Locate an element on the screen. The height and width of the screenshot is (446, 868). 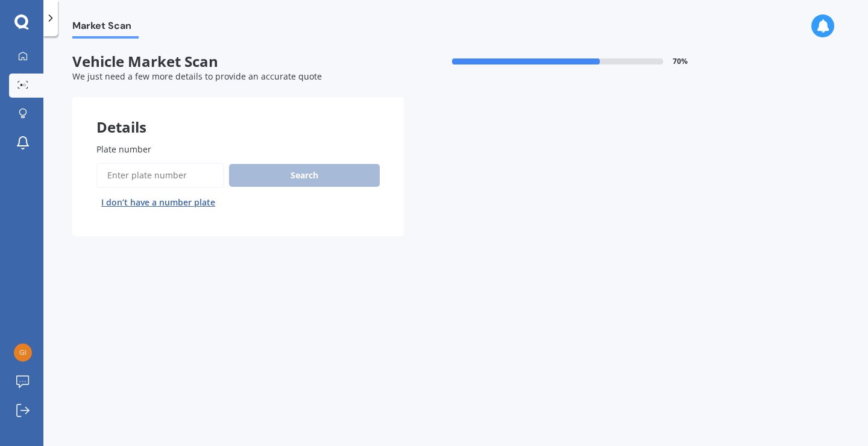
span: 70 % is located at coordinates (680, 61).